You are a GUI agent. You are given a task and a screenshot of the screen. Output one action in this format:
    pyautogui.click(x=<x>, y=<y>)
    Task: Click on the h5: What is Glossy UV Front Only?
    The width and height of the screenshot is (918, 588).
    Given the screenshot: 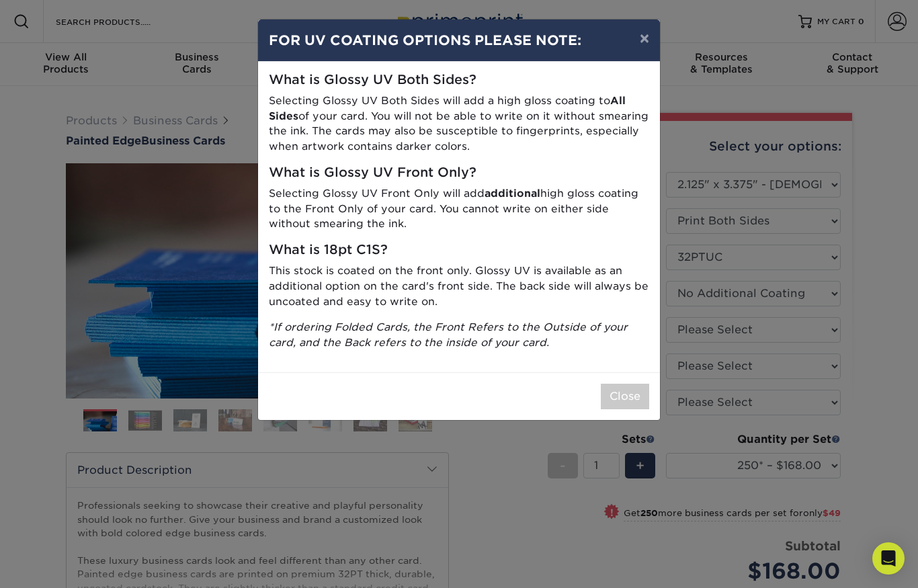 What is the action you would take?
    pyautogui.click(x=459, y=173)
    